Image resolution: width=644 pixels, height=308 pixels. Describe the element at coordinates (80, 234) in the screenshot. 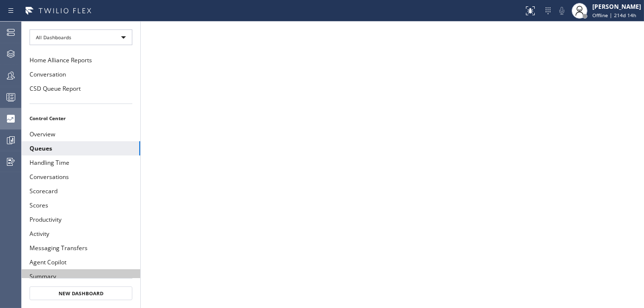

I see `button: Activity` at that location.